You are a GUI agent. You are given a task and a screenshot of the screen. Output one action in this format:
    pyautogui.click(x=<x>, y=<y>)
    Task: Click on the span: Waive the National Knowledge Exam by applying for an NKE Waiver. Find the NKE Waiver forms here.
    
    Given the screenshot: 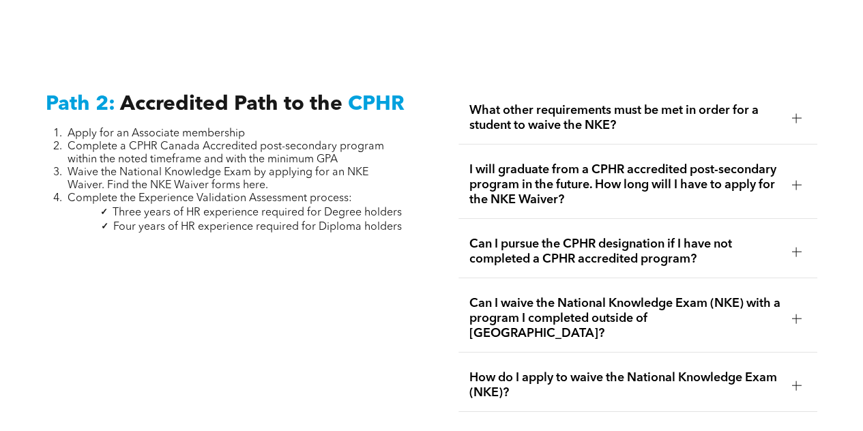 What is the action you would take?
    pyautogui.click(x=218, y=179)
    